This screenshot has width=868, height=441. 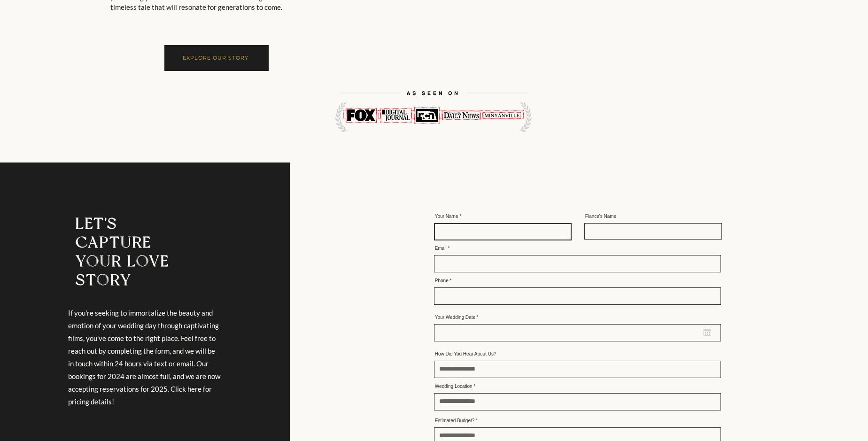 What do you see at coordinates (434, 109) in the screenshot?
I see `img: Wedding Videographer near me` at bounding box center [434, 109].